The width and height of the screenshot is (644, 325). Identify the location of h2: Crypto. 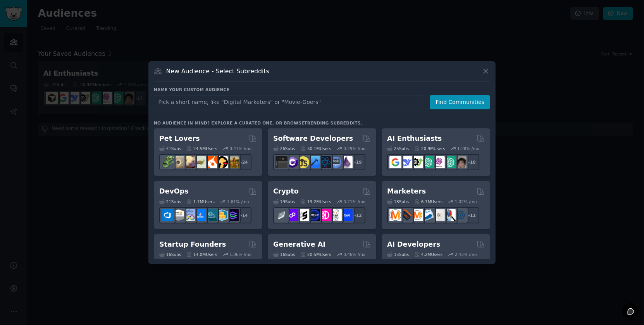
(286, 191).